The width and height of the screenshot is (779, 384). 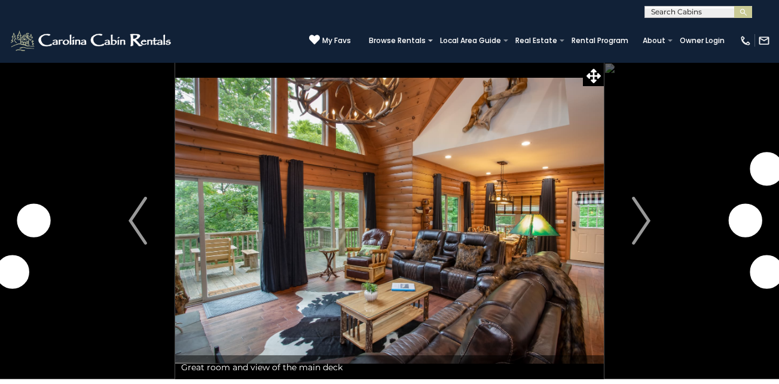 I want to click on a: Rental Program, so click(x=600, y=41).